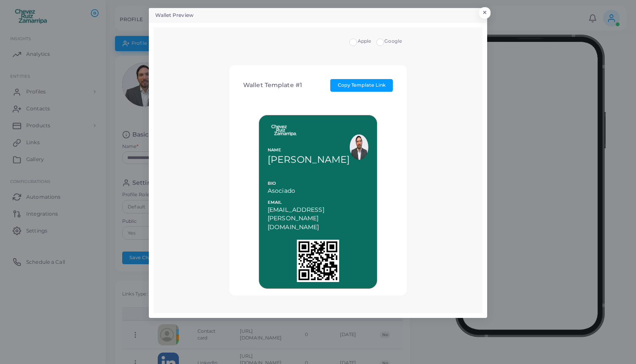 The height and width of the screenshot is (364, 636). Describe the element at coordinates (318, 184) in the screenshot. I see `span: BIO` at that location.